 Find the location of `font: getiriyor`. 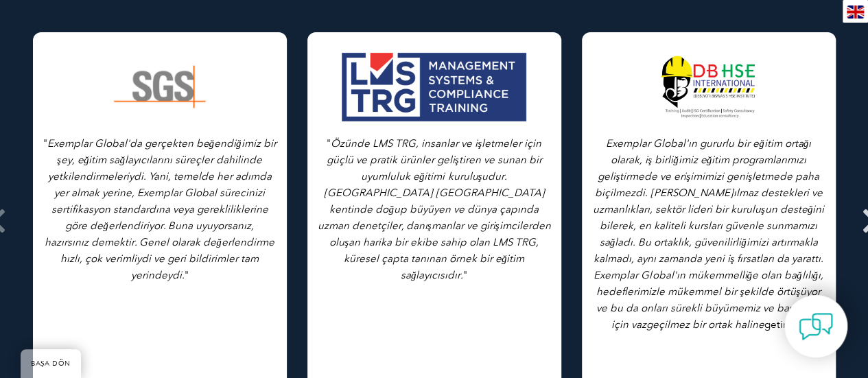

font: getiriyor is located at coordinates (783, 324).